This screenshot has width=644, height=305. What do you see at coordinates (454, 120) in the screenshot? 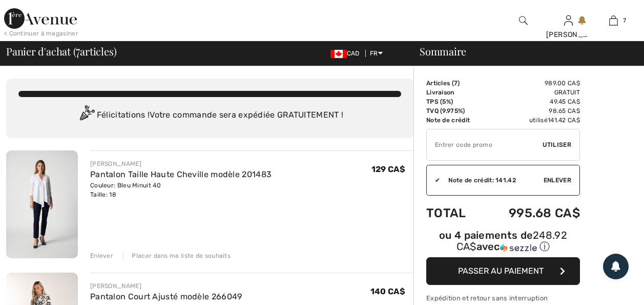
I see `td: Note de crédit` at bounding box center [454, 120].